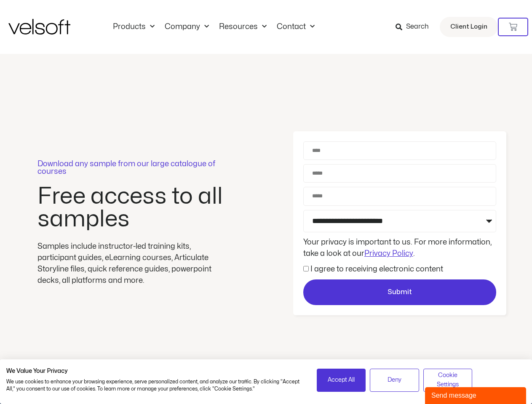 This screenshot has width=532, height=404. I want to click on div: Samples include instructor-led training kits, participant guides, eLearning courses, Articulate S..., so click(132, 263).